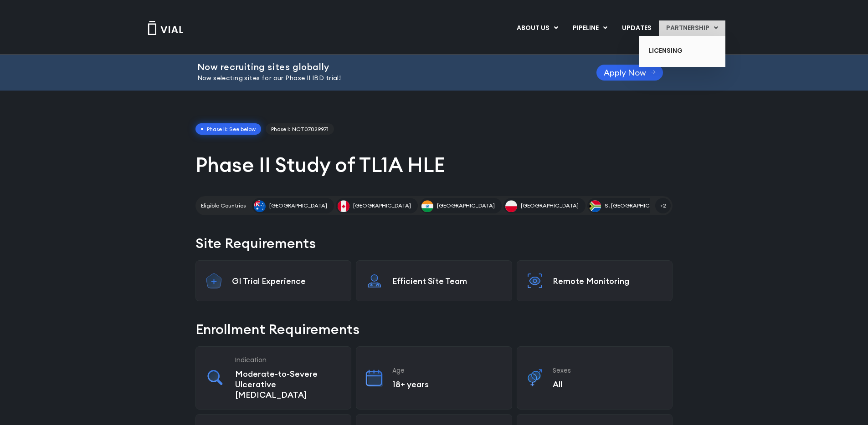 The width and height of the screenshot is (868, 425). Describe the element at coordinates (608, 281) in the screenshot. I see `p: Remote Monitoring` at that location.